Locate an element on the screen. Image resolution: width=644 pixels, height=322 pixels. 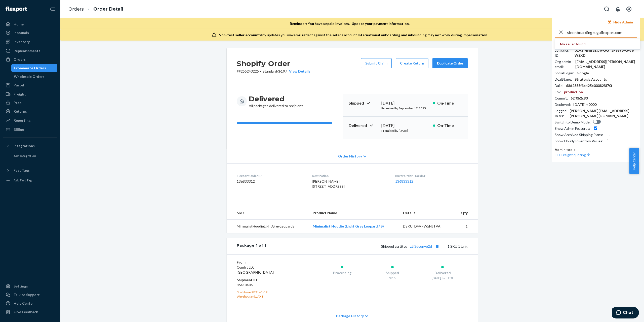
a: 136833312 is located at coordinates (404, 181).